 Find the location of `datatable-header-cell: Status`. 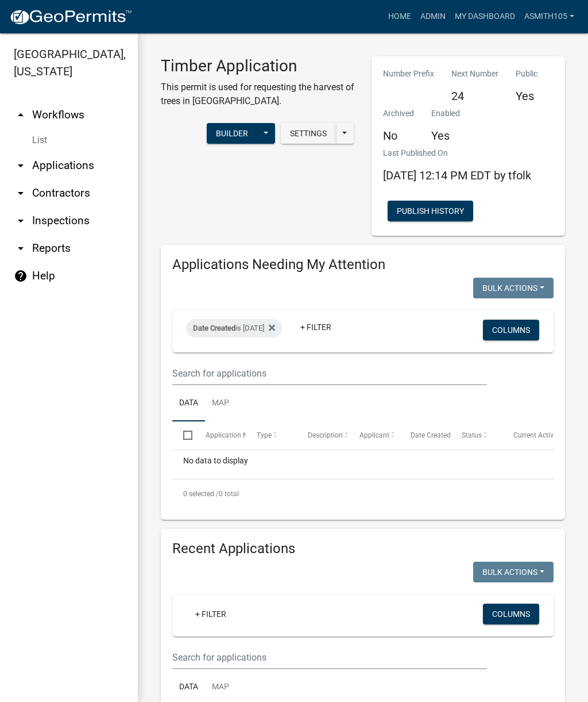

datatable-header-cell: Status is located at coordinates (476, 435).